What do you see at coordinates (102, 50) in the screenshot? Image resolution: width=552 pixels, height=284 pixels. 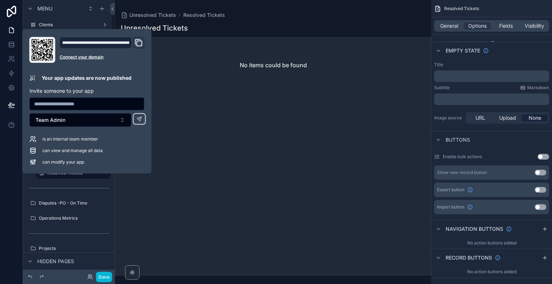 I see `div: Domain and Custom Link` at bounding box center [102, 50].